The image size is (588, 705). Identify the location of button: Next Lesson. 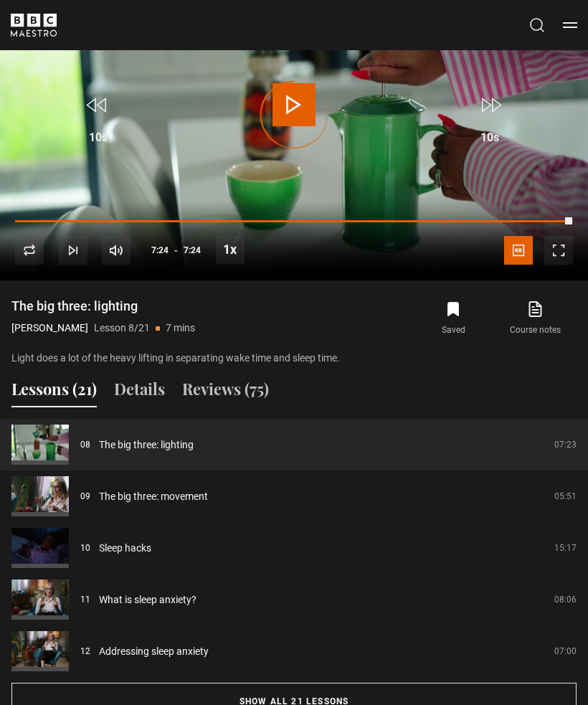
(73, 250).